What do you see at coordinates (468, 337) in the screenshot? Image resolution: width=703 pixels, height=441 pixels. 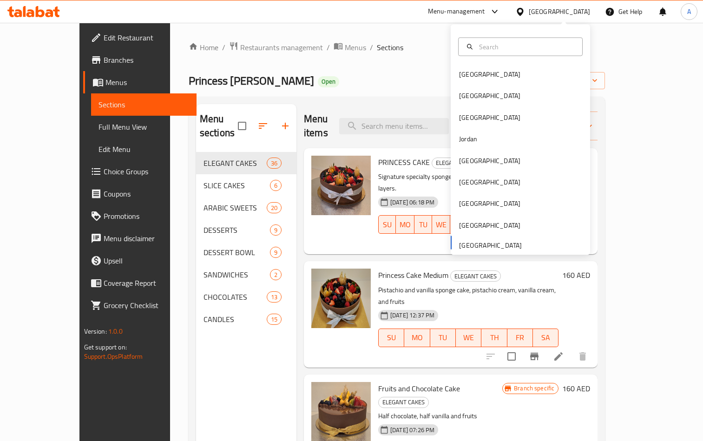 I see `span: WE` at bounding box center [468, 337].